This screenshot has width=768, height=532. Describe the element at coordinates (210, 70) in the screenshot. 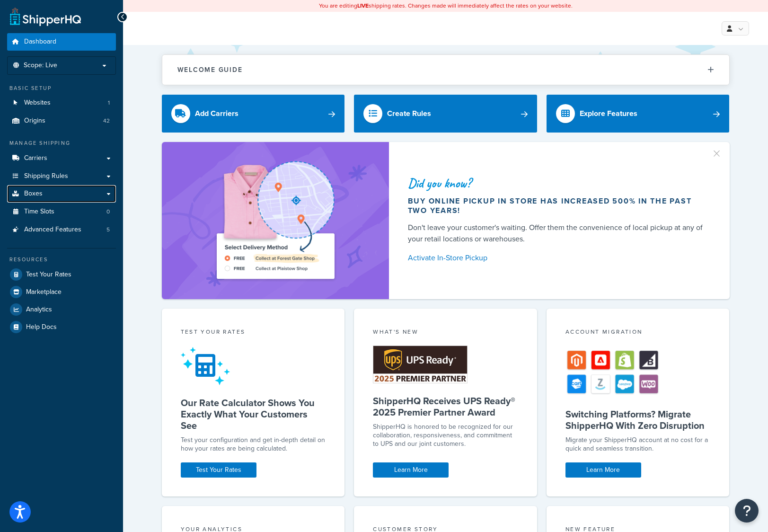

I see `h2: Welcome Guide` at that location.